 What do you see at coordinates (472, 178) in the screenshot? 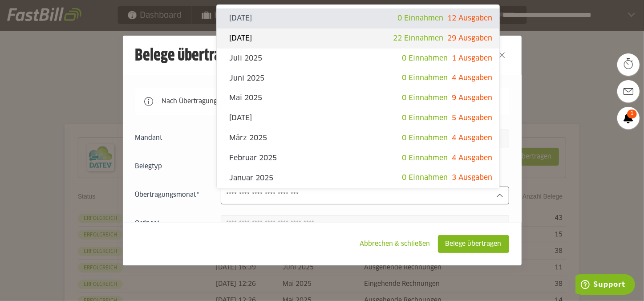
I see `span: 3 Ausgaben` at bounding box center [472, 178].